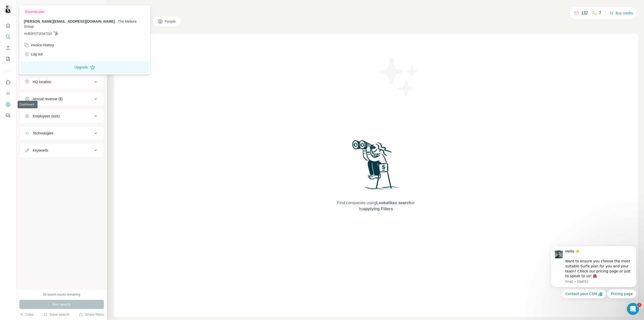 This screenshot has width=644, height=320. What do you see at coordinates (62, 133) in the screenshot?
I see `button: Technologies` at bounding box center [62, 133].